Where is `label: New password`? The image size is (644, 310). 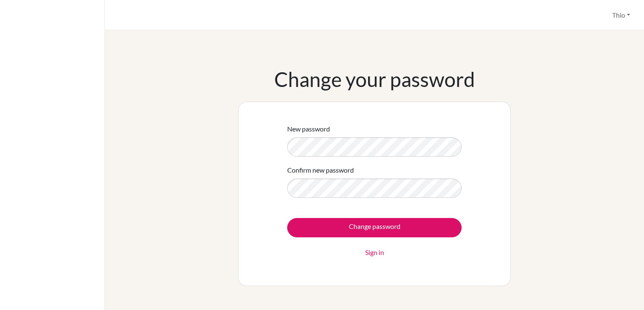 label: New password is located at coordinates (309, 129).